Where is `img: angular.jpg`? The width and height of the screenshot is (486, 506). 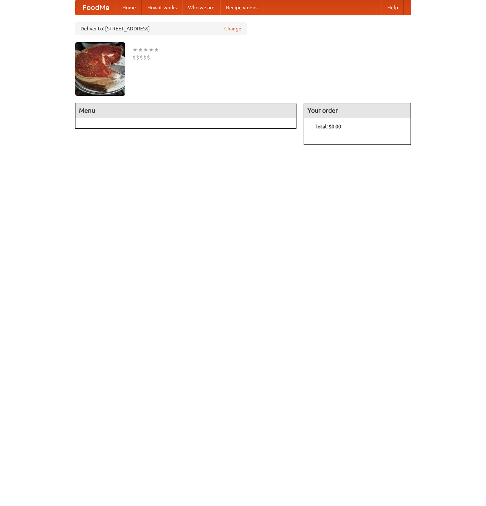 img: angular.jpg is located at coordinates (100, 69).